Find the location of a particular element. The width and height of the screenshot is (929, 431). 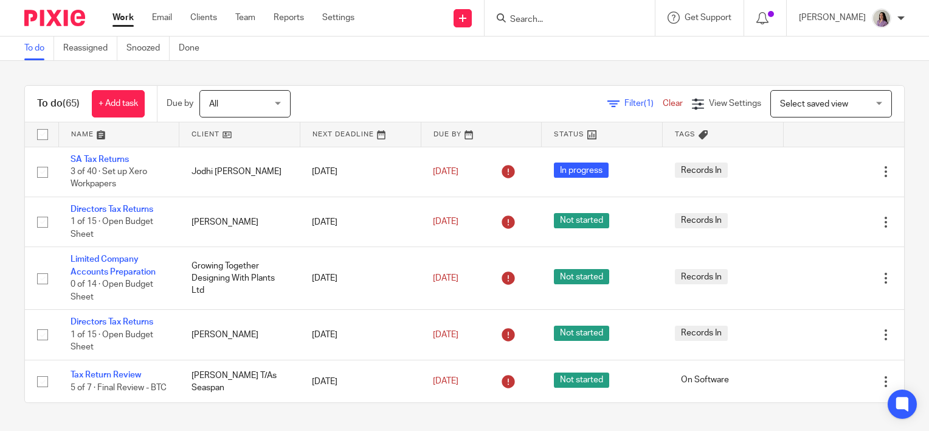

a: Team is located at coordinates (245, 18).